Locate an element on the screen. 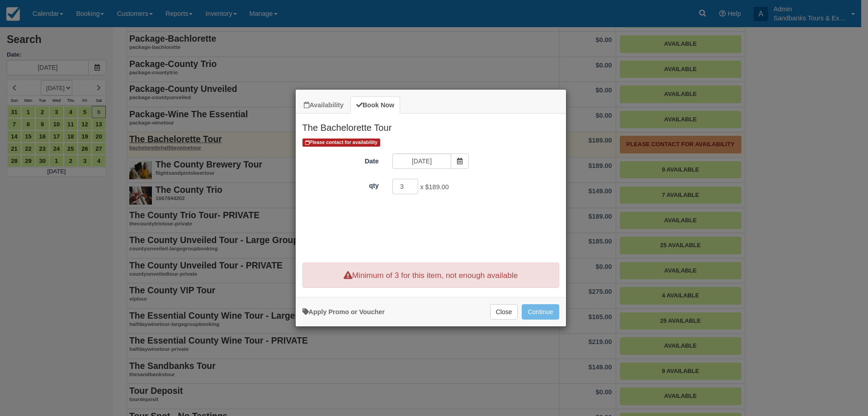 The image size is (868, 416). h2: The Bachelorette Tour is located at coordinates (431, 126).